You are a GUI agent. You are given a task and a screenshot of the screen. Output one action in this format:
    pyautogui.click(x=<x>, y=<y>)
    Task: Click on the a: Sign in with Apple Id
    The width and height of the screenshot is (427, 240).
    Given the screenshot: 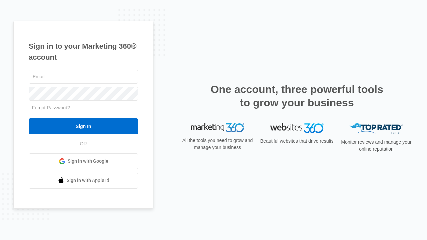 What is the action you would take?
    pyautogui.click(x=83, y=181)
    